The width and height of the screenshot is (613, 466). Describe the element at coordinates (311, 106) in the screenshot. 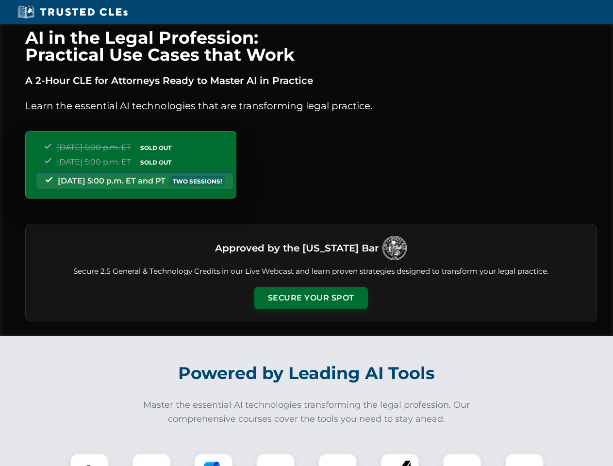

I see `p: Learn the essential AI technologies that are transforming legal practice.` at that location.